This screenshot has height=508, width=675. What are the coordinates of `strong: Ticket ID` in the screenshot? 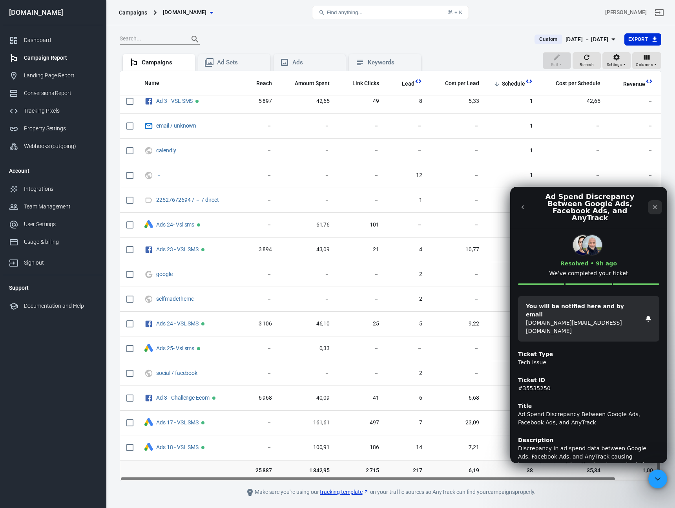 It's located at (21, 193).